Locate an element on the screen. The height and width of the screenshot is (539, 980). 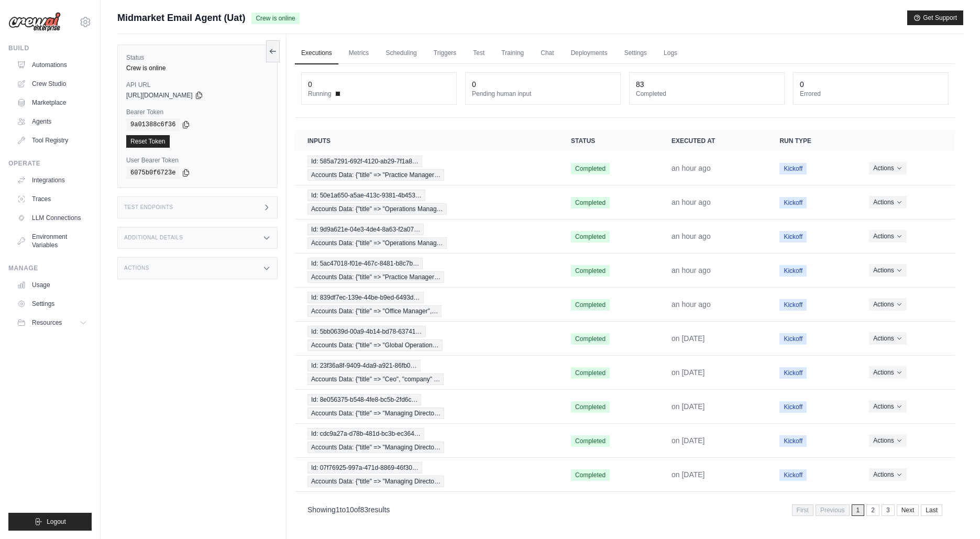
a: Scheduling is located at coordinates (401, 54).